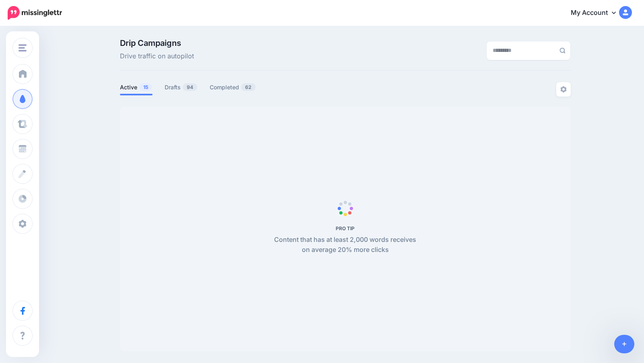 The height and width of the screenshot is (363, 644). Describe the element at coordinates (157, 43) in the screenshot. I see `span: Drip Campaigns` at that location.